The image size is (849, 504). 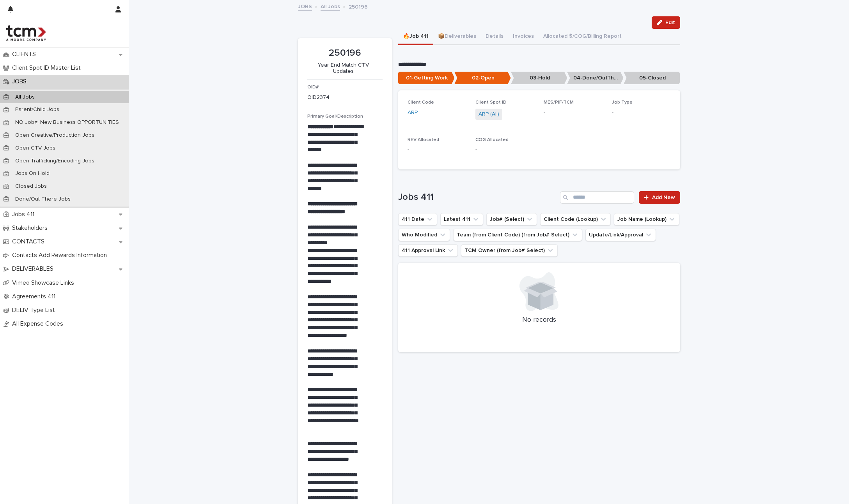 I want to click on button: Job Name (Lookup), so click(x=647, y=219).